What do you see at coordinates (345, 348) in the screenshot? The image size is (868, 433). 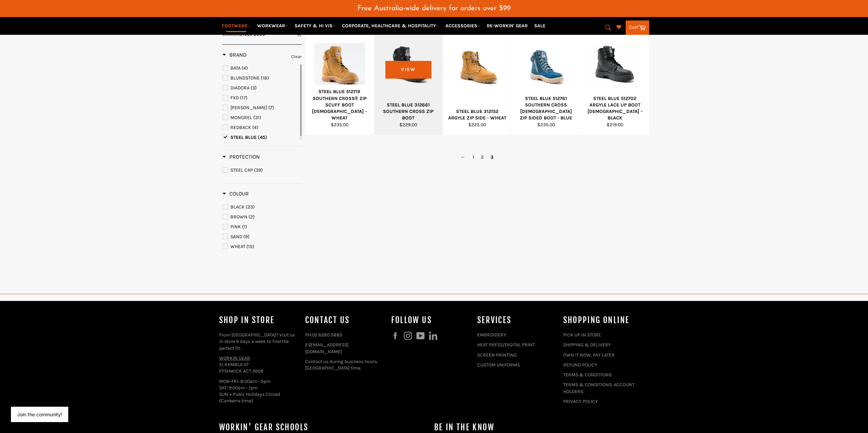 I see `p: E:` at bounding box center [345, 348].